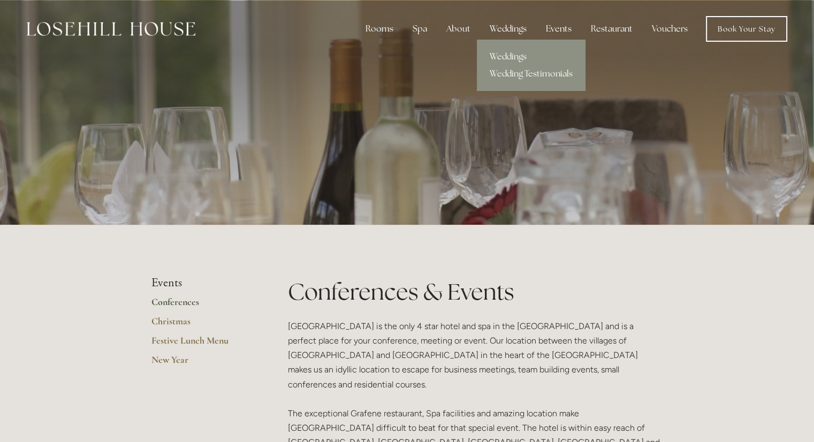 The height and width of the screenshot is (442, 814). What do you see at coordinates (111, 29) in the screenshot?
I see `img: Losehill House` at bounding box center [111, 29].